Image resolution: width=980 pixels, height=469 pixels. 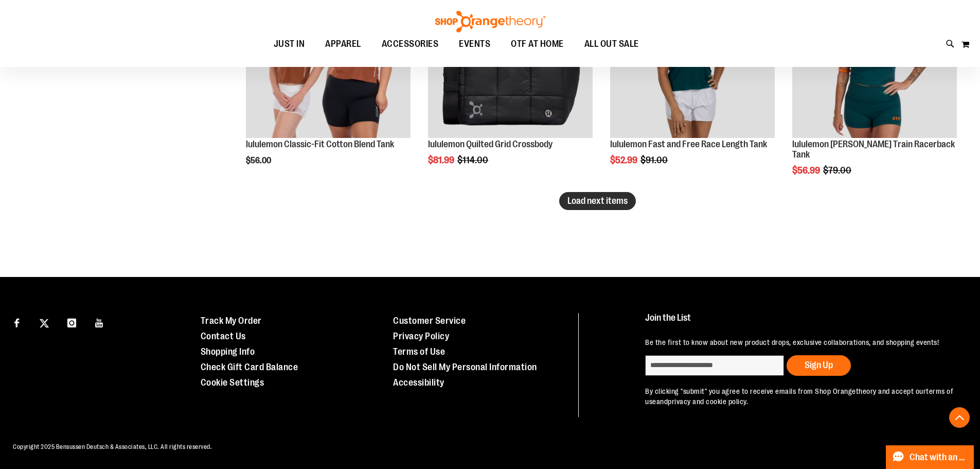 What do you see at coordinates (800, 396) in the screenshot?
I see `a: terms of use` at bounding box center [800, 396].